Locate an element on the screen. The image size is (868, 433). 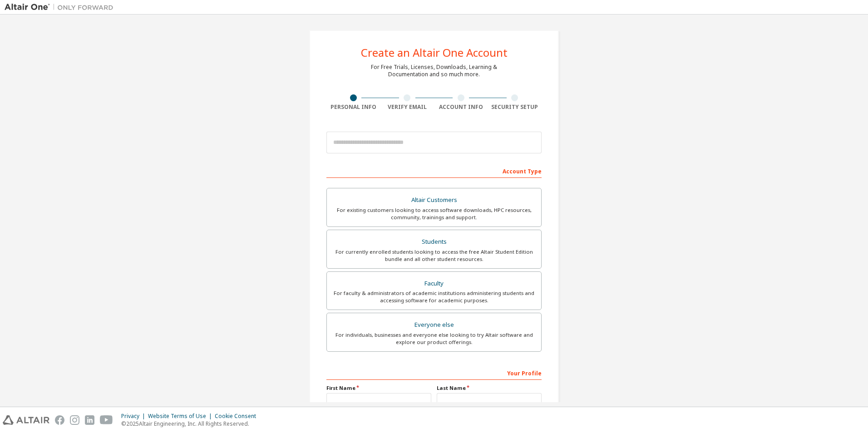
div: Your Profile is located at coordinates (434, 373).